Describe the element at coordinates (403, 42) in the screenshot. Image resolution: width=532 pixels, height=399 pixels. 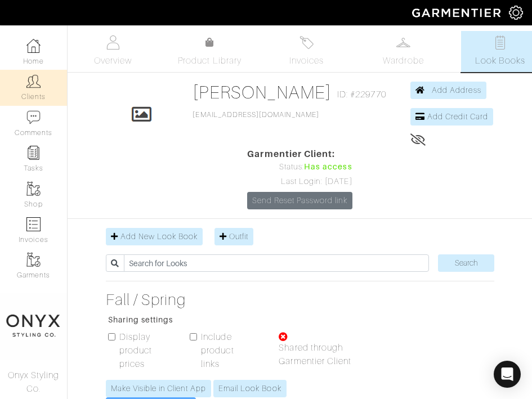
I see `img: wardrobe-487a4870c1b7c33e795ec22d11cfc2ed9d08956e64fb3008fe2437562e282088.svg` at that location.